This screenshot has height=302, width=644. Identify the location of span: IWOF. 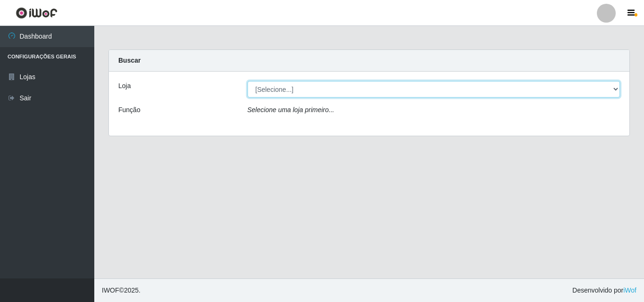
(110, 291).